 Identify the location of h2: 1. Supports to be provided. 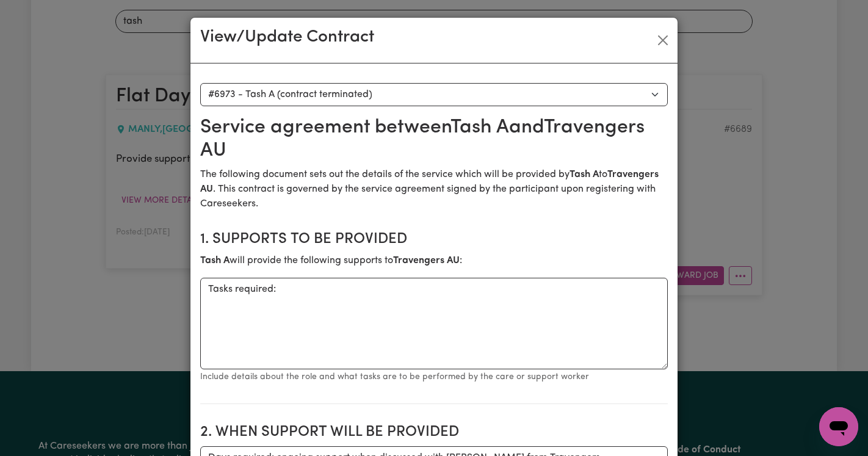
(434, 240).